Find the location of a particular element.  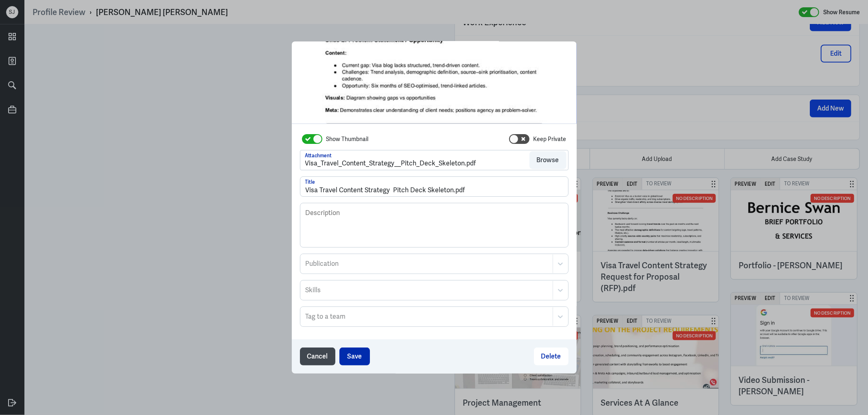

label: Keep Private is located at coordinates (550, 139).